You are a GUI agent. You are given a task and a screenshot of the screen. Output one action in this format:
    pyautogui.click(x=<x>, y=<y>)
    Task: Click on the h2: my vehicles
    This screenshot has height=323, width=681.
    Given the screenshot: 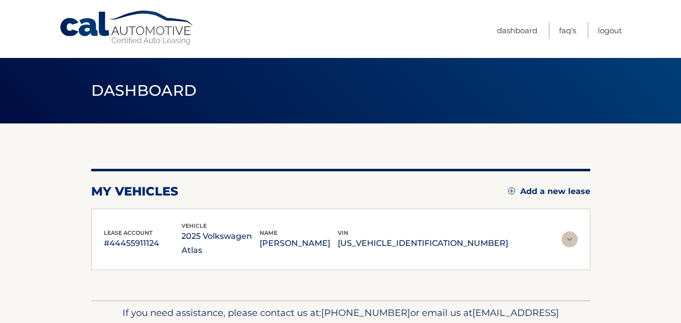 What is the action you would take?
    pyautogui.click(x=135, y=192)
    